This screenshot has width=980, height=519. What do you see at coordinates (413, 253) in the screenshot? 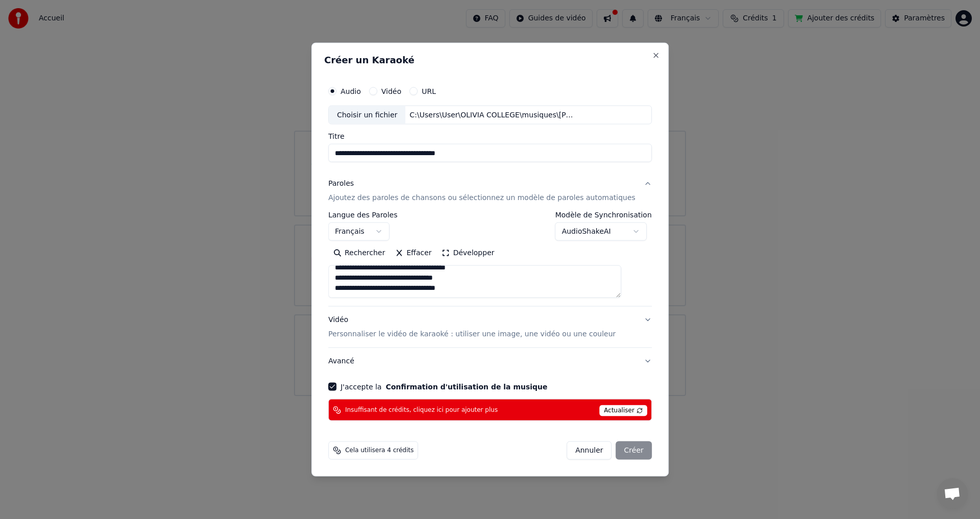
I see `button: Effacer` at bounding box center [413, 253].